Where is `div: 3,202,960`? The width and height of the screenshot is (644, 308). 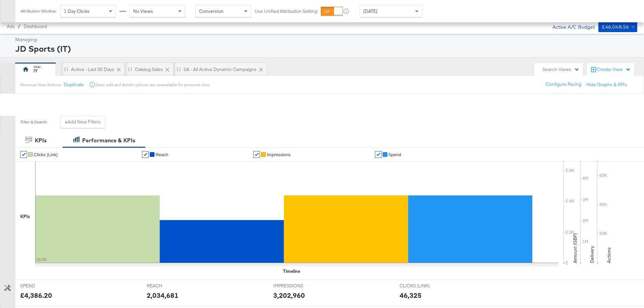
div: 3,202,960 is located at coordinates (289, 295).